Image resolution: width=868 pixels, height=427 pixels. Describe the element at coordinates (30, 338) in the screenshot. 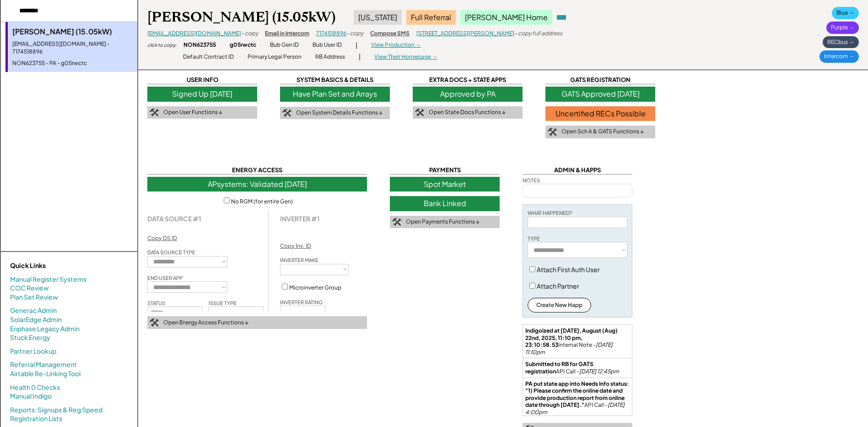

I see `a: Stuck Energy` at that location.